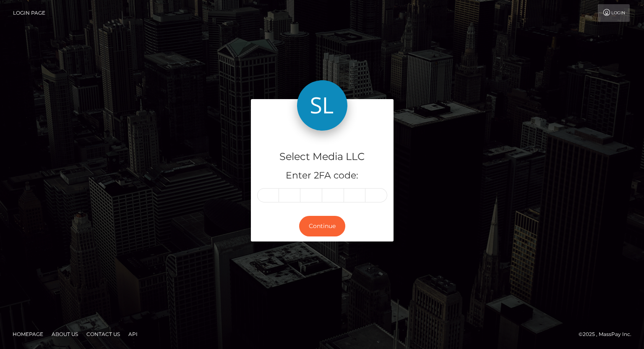 This screenshot has height=349, width=644. Describe the element at coordinates (133, 334) in the screenshot. I see `a: API` at that location.